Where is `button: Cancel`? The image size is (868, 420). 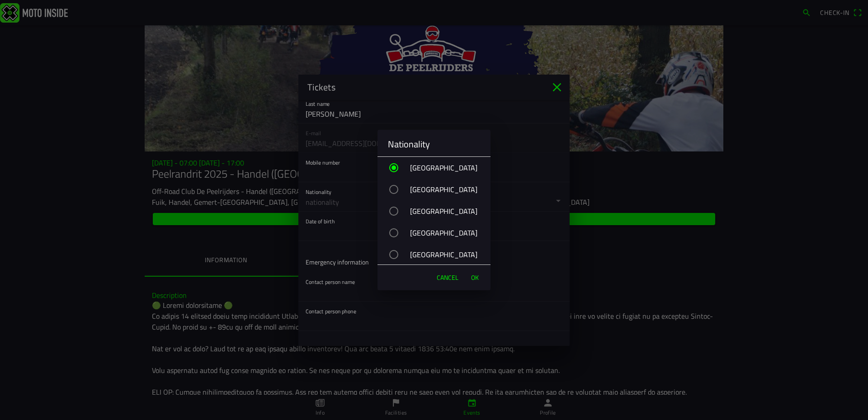 button: Cancel is located at coordinates (447, 278).